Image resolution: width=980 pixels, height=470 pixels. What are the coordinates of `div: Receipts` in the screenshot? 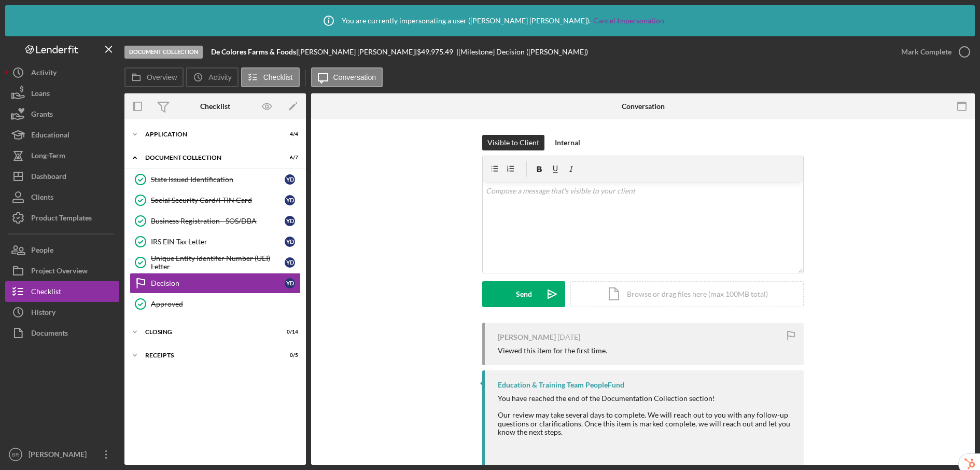 It's located at (208, 356).